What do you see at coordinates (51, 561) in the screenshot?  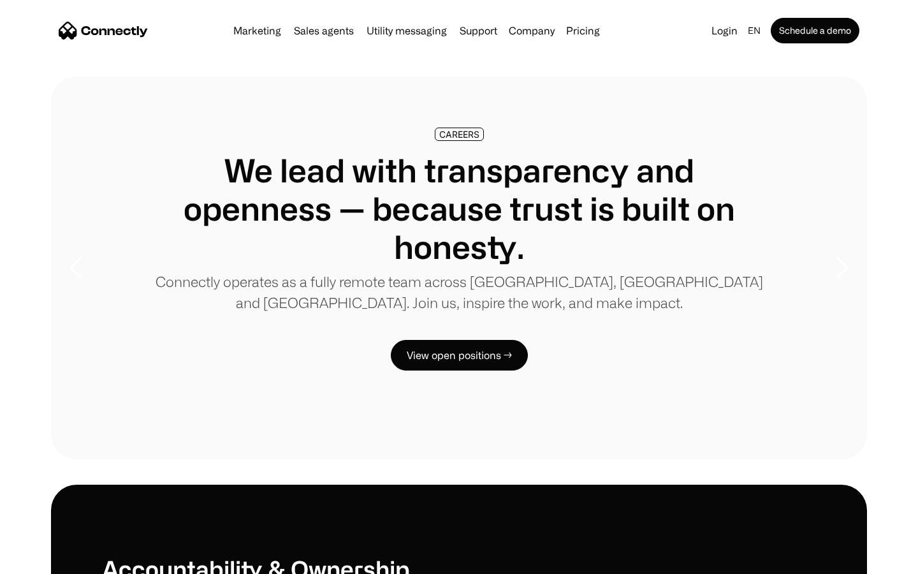 I see `ul: Language list` at bounding box center [51, 561].